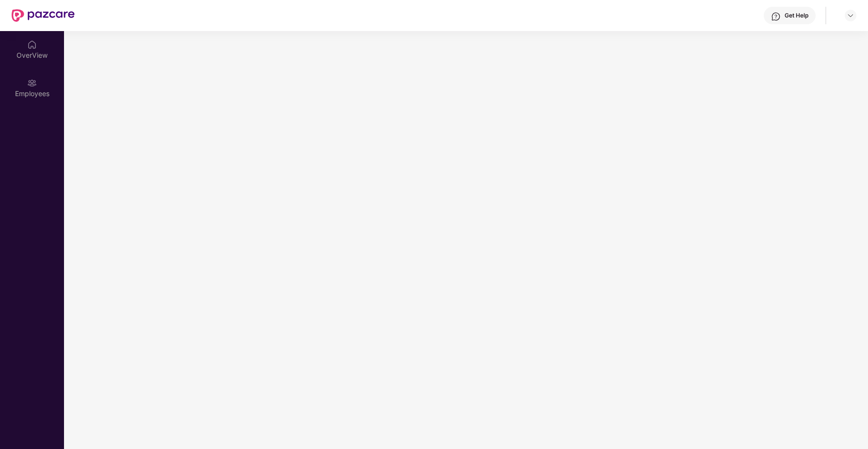 This screenshot has width=868, height=449. What do you see at coordinates (776, 16) in the screenshot?
I see `img: svg+xml;base64,PHN2ZyBpZD0iSGVscC0zMngzMiIgeG1sbnM9Imh0dHA6Ly93d3cudzMub3JnLzIwMDAvc3ZnIiB3aWR0aD...` at bounding box center [776, 16].